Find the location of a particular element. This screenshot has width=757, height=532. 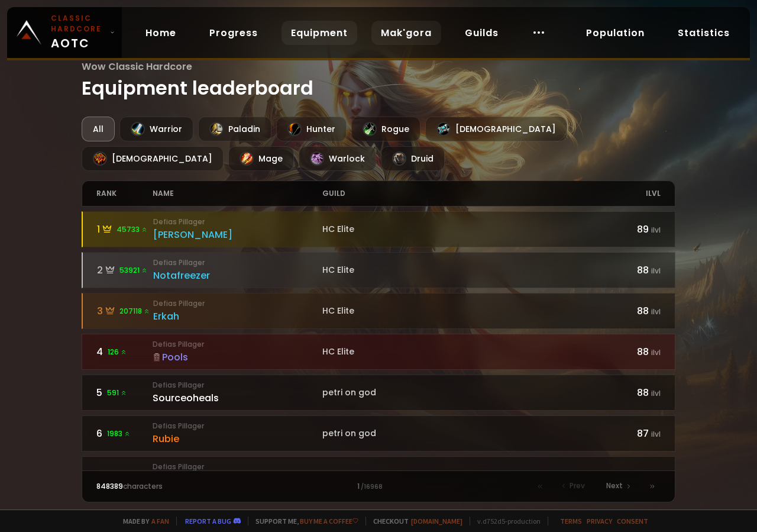

div: Warrior is located at coordinates (156, 129).